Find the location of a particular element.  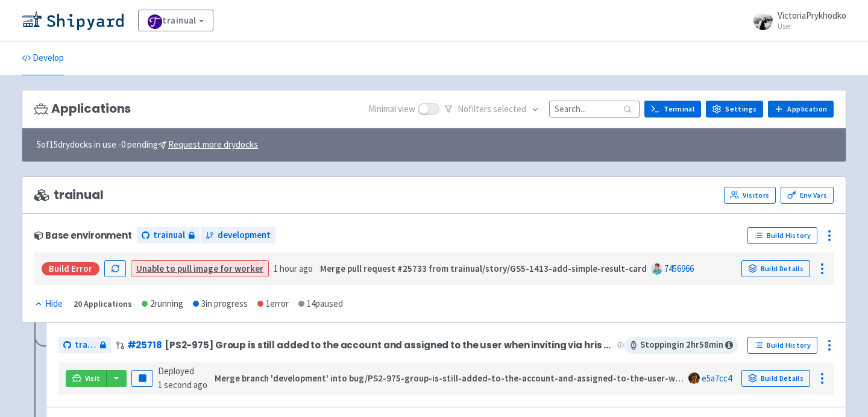

span: Visit is located at coordinates (92, 379).